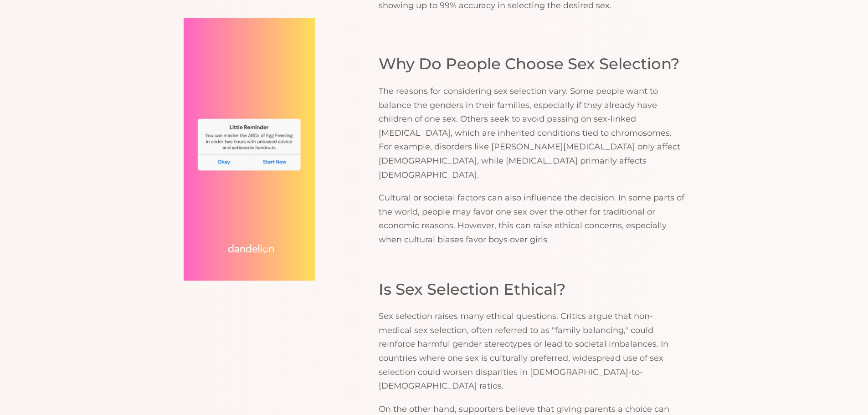 This screenshot has height=415, width=868. What do you see at coordinates (532, 65) in the screenshot?
I see `h2: Why Do People Choose Sex Selection?` at bounding box center [532, 65].